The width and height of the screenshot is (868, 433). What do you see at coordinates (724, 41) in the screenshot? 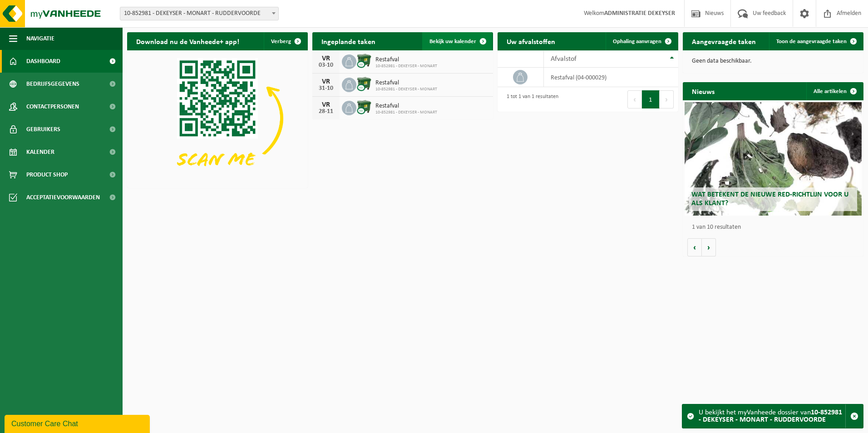
I see `h2: Aangevraagde taken` at bounding box center [724, 41].